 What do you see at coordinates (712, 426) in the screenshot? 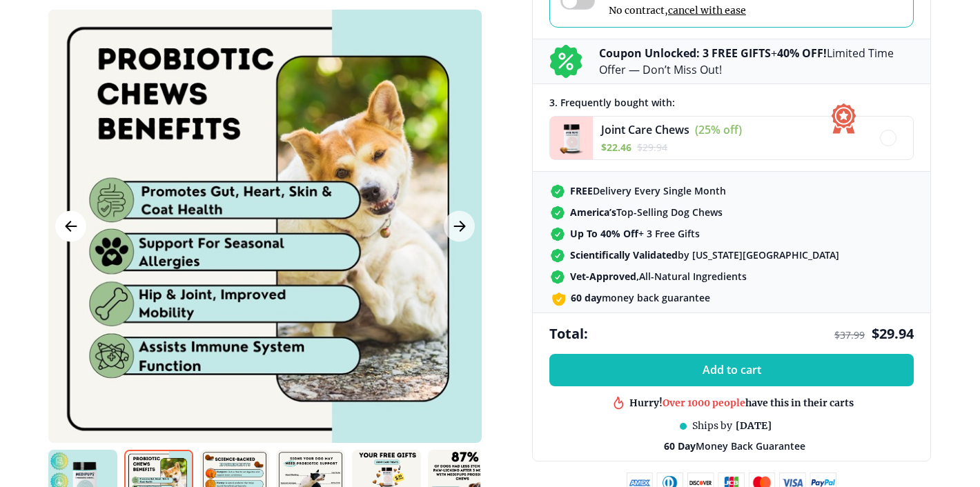
I see `span: Ships by` at bounding box center [712, 426].